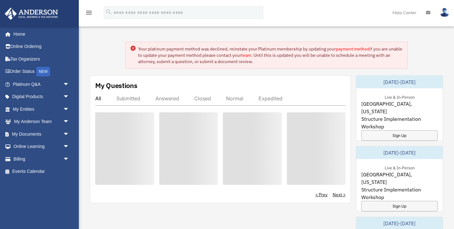  Describe the element at coordinates (109, 12) in the screenshot. I see `i: search` at that location.